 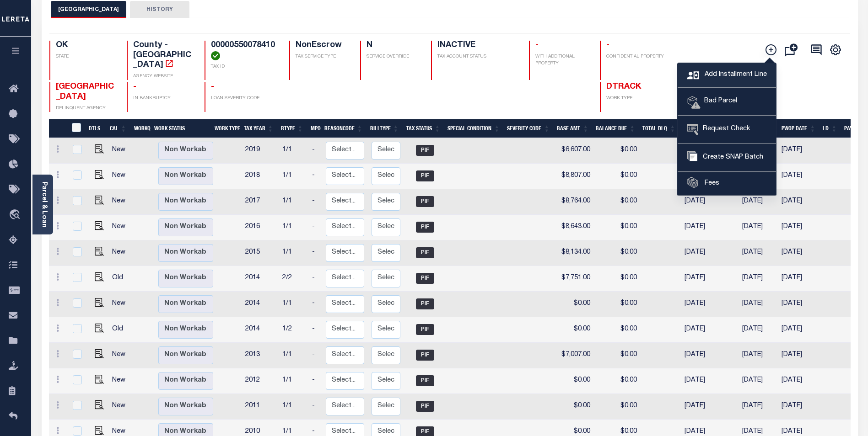 What do you see at coordinates (574, 202) in the screenshot?
I see `td: $8,764.00` at bounding box center [574, 202].